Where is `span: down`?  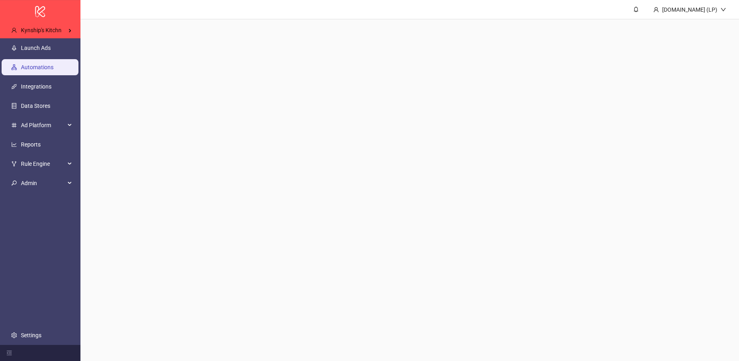
span: down is located at coordinates (724, 10).